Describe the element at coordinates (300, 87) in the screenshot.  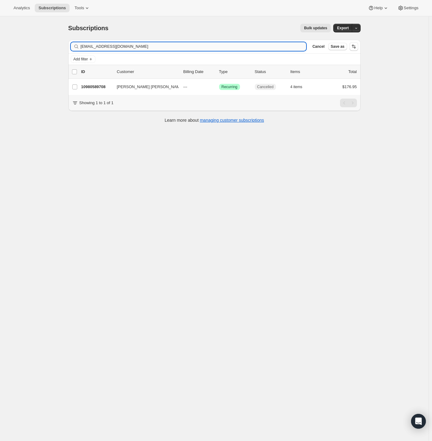
I see `button: 4 items` at that location.